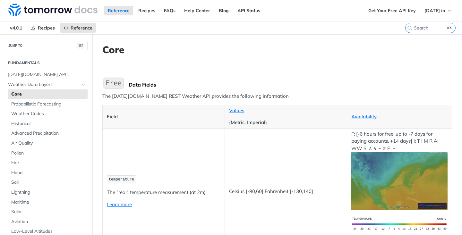 The width and height of the screenshot is (462, 235). Describe the element at coordinates (48, 202) in the screenshot. I see `a: Maritime` at that location.